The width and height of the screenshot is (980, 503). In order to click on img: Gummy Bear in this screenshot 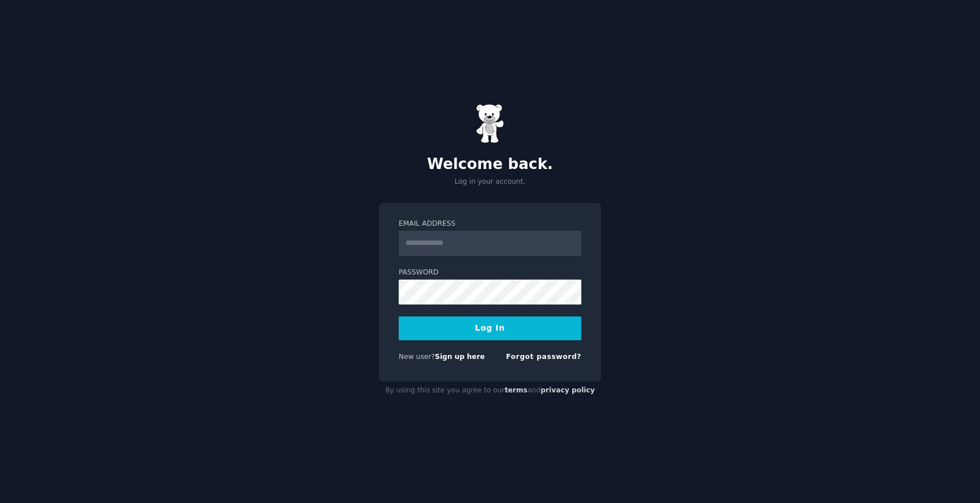, I will do `click(490, 124)`.